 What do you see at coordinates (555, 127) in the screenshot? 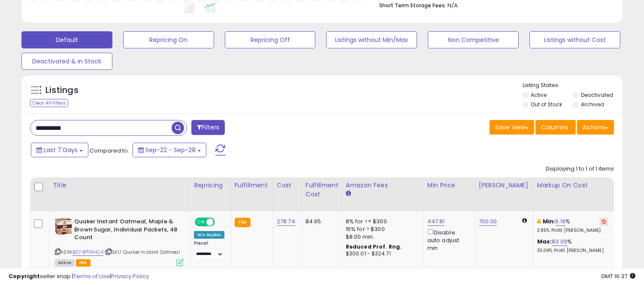
I see `span: Columns` at bounding box center [555, 127].